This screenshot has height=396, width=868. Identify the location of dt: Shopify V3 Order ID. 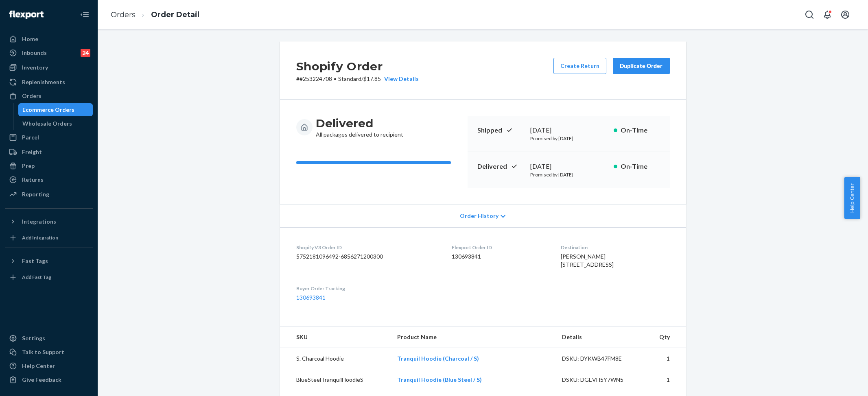
(367, 247).